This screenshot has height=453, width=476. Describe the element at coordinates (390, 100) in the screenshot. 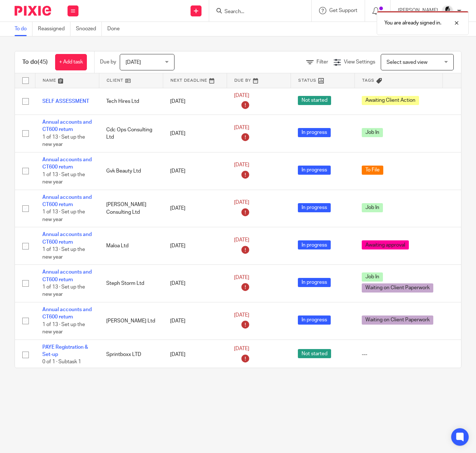

I see `span: Awaiting Client Action` at that location.